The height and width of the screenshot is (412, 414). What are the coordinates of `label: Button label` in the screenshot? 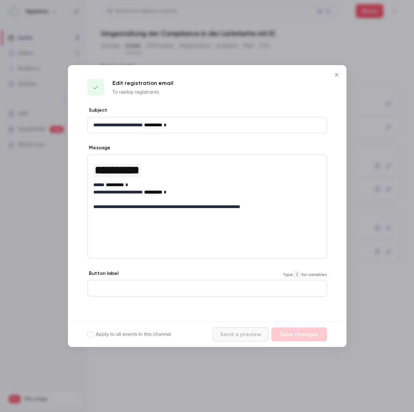 It's located at (103, 274).